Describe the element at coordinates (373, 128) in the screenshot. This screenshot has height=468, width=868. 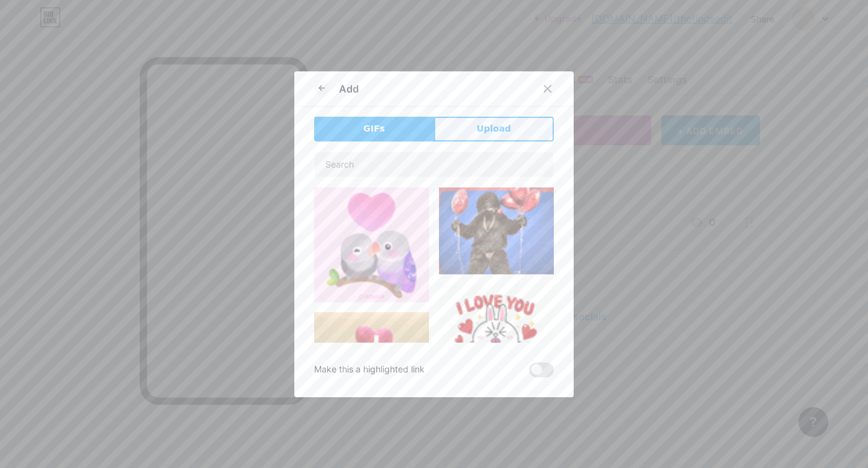
I see `span: GIFs` at that location.